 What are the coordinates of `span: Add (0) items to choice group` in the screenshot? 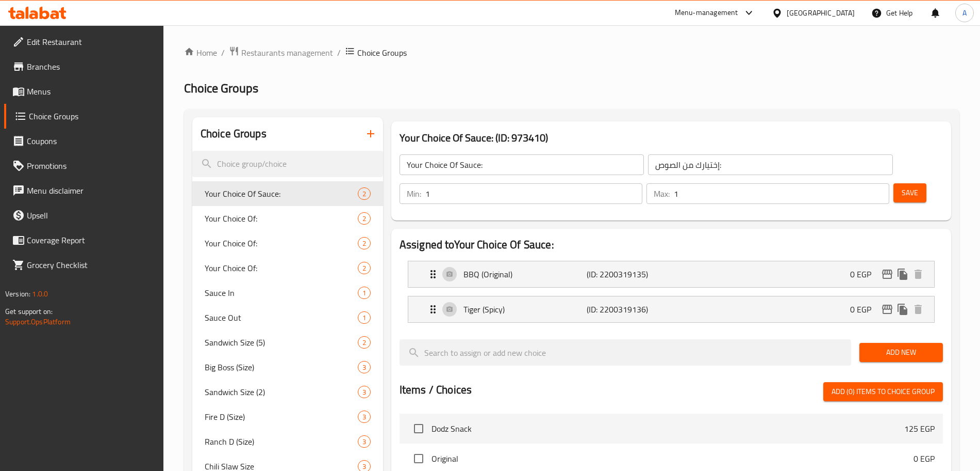 It's located at (883, 391).